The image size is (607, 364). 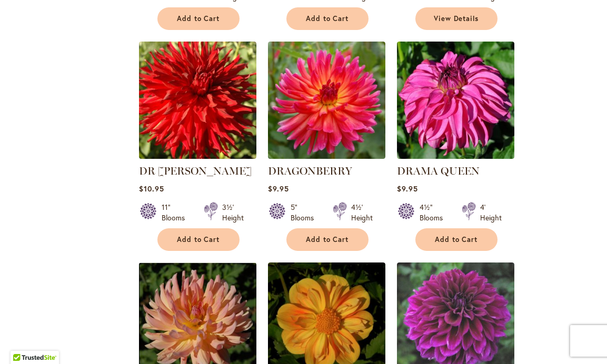 I want to click on div: 5" Blooms, so click(x=305, y=212).